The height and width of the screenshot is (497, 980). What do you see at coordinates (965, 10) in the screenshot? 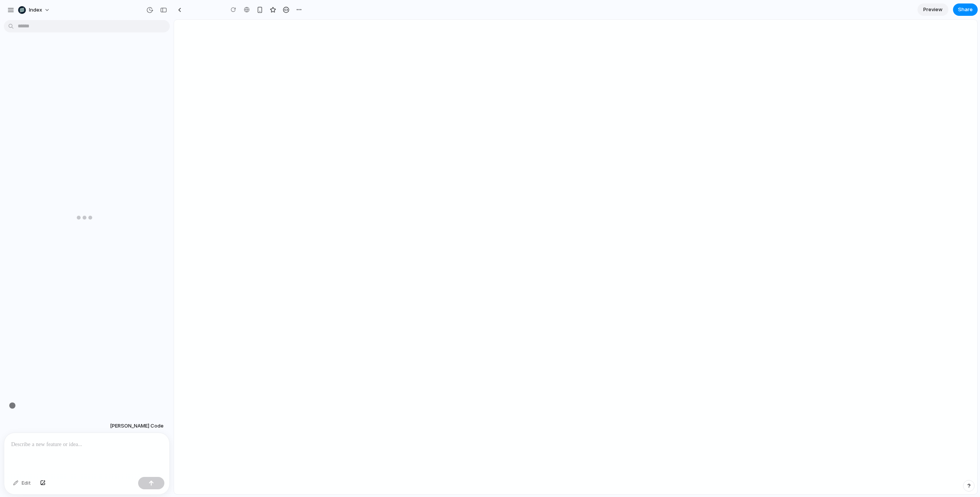
I see `span: Share` at bounding box center [965, 10].